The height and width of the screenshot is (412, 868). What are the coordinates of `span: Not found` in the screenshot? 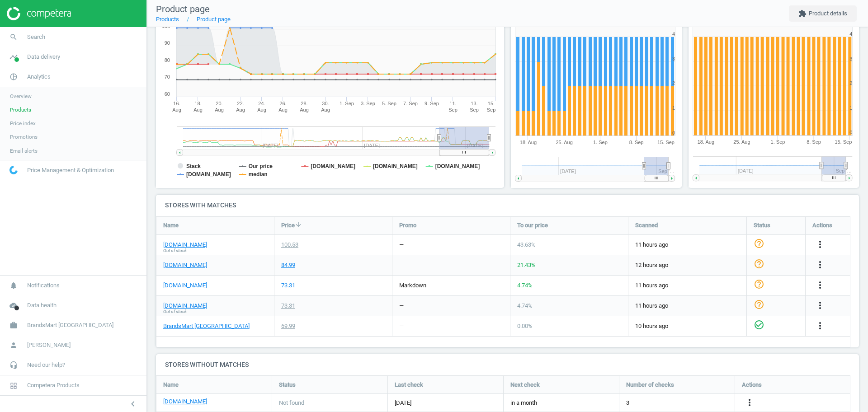 It's located at (292, 403).